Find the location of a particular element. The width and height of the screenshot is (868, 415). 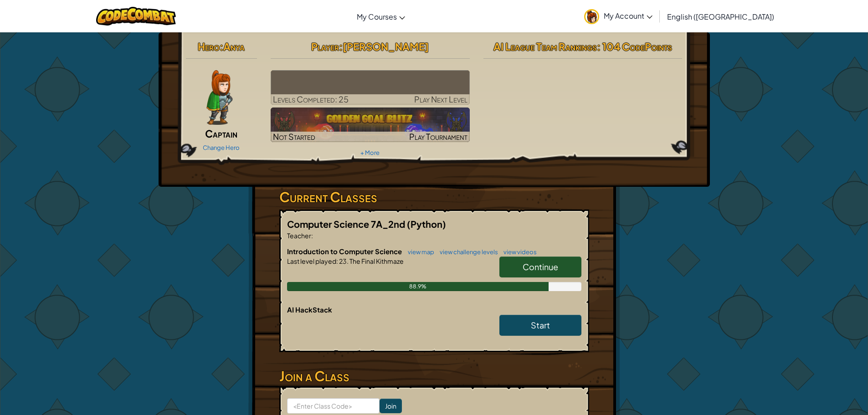

span: Computer Science 7A_2nd is located at coordinates (347, 224).